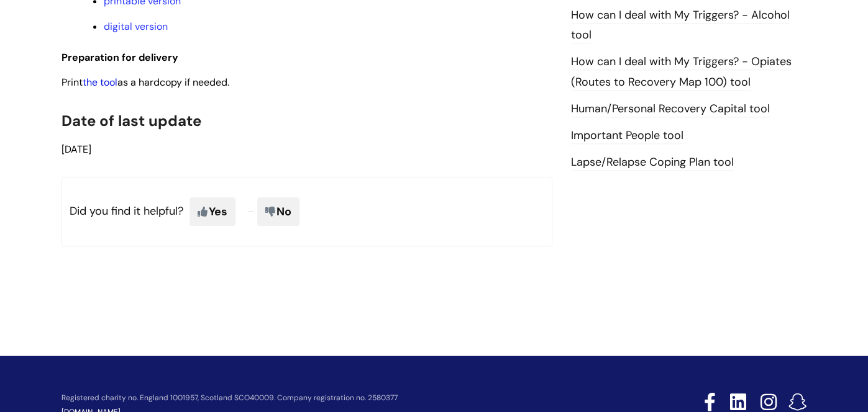 The height and width of the screenshot is (412, 868). I want to click on span: Print as a hardcopy if needed., so click(145, 82).